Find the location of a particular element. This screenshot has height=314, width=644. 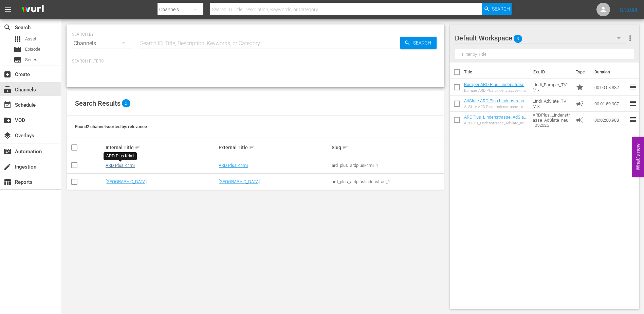

th: Title is located at coordinates (497, 72).